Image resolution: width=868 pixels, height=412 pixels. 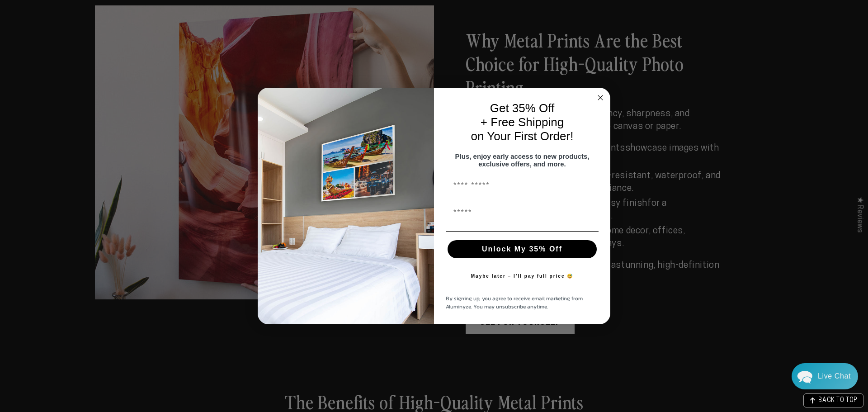 What do you see at coordinates (838, 401) in the screenshot?
I see `span: BACK TO TOP` at bounding box center [838, 401].